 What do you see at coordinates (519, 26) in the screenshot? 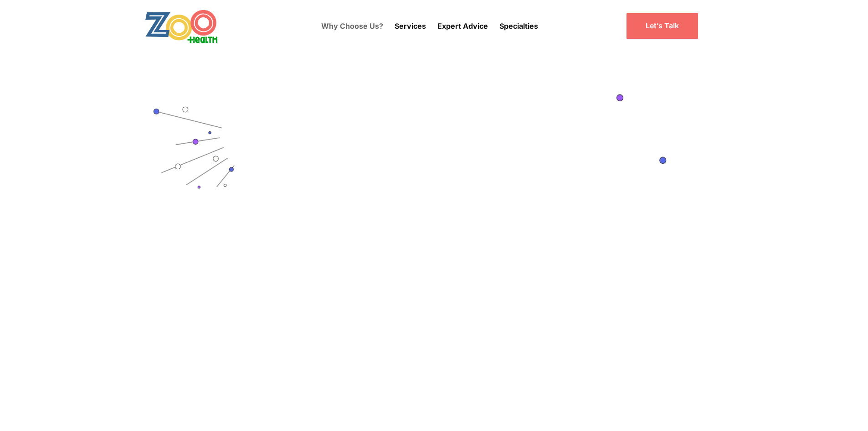
I see `div: Specialties` at bounding box center [519, 26].